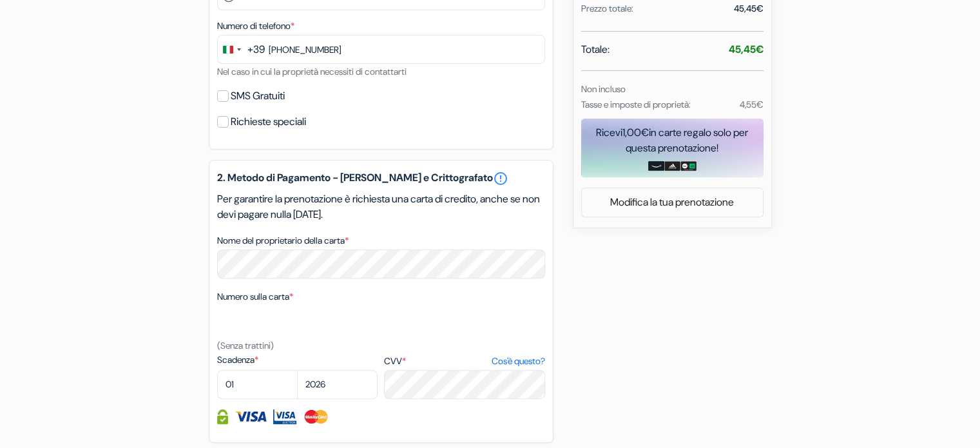  What do you see at coordinates (603, 89) in the screenshot?
I see `small: Non incluso` at bounding box center [603, 89].